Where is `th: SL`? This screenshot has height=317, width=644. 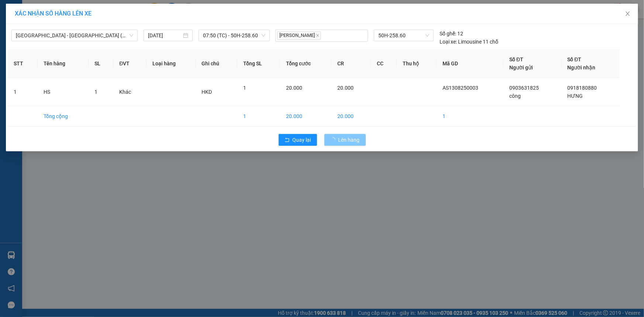
th: SL is located at coordinates (101, 63).